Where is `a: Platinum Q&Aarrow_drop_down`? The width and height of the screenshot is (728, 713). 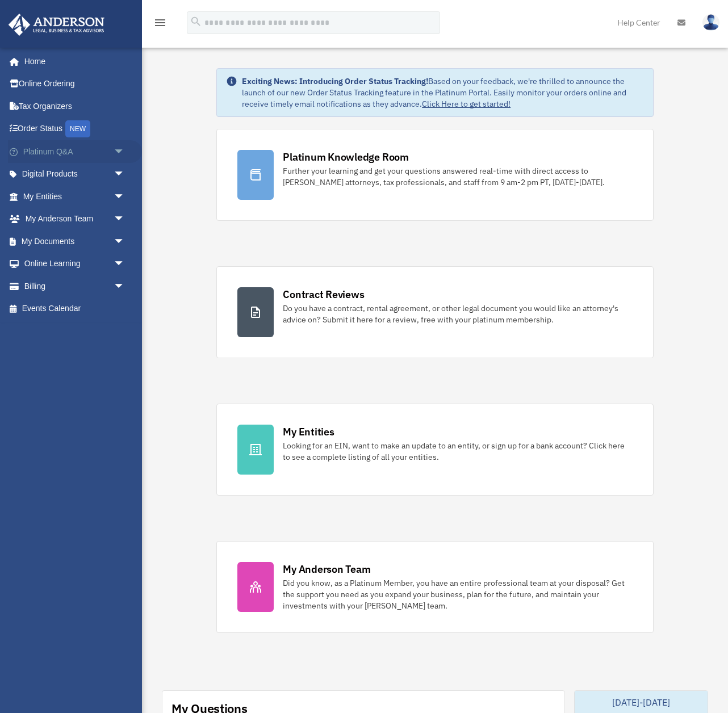 a: Platinum Q&Aarrow_drop_down is located at coordinates (75, 152).